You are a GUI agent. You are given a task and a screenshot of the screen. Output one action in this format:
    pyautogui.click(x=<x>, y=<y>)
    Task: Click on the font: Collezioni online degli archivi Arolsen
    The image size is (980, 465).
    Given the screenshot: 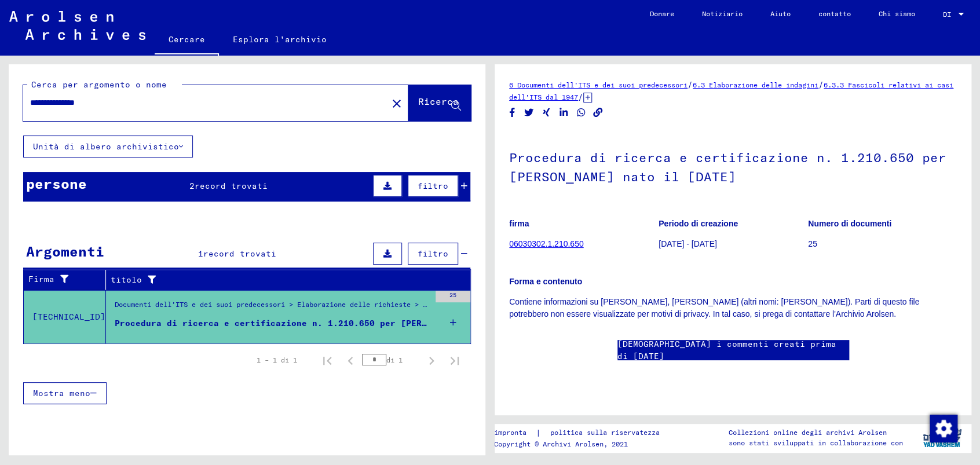 What is the action you would take?
    pyautogui.click(x=807, y=432)
    